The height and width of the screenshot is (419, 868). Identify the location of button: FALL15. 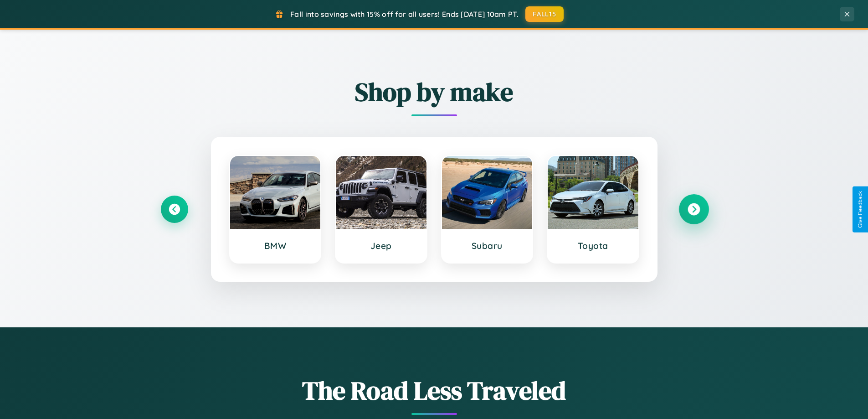
(545, 14).